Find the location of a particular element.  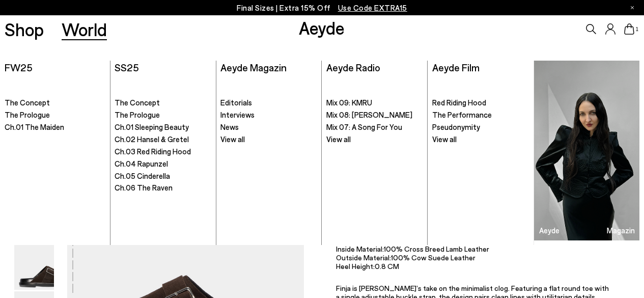

img: Finja Leather Slides - Image 4 is located at coordinates (34, 262).